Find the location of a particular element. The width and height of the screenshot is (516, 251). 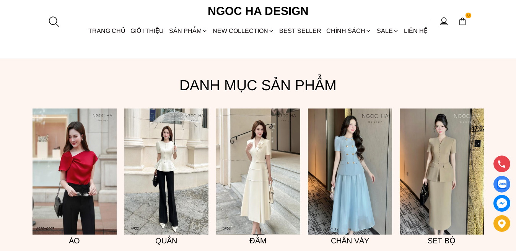

font: Danh mục sản phẩm is located at coordinates (258, 85).